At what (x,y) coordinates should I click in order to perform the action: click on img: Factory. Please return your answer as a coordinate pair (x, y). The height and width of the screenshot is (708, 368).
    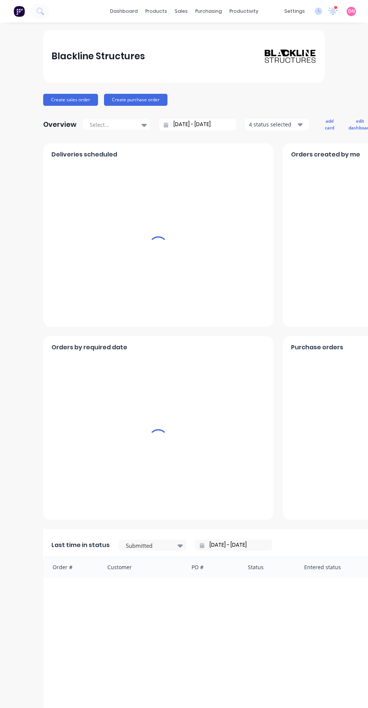
    Looking at the image, I should click on (19, 11).